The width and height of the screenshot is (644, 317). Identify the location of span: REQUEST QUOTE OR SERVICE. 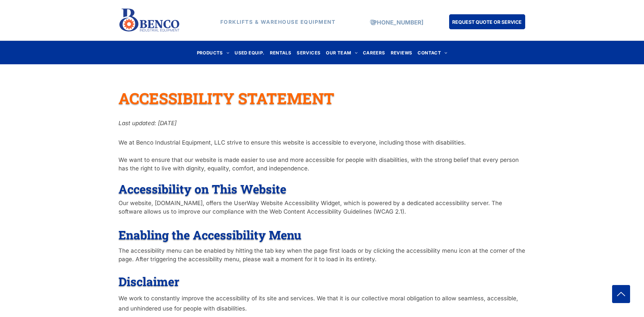
(487, 22).